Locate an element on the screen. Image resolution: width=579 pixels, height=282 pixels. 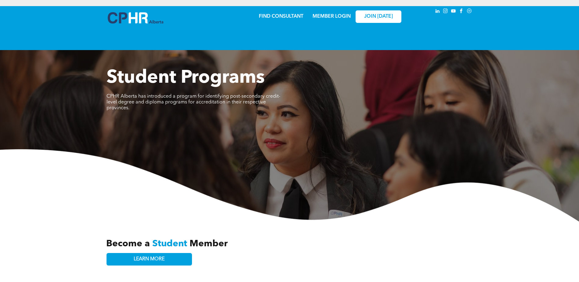
a: MEMBER LOGIN is located at coordinates (331, 16).